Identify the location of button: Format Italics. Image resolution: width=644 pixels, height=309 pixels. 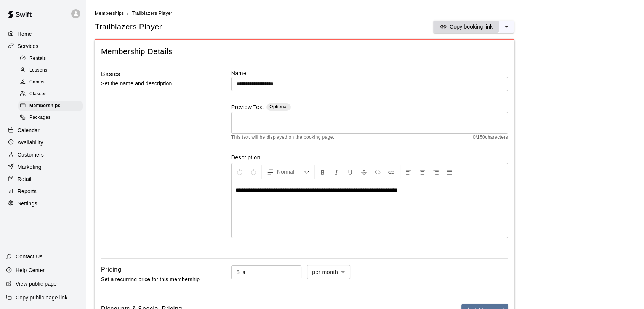
(337, 172).